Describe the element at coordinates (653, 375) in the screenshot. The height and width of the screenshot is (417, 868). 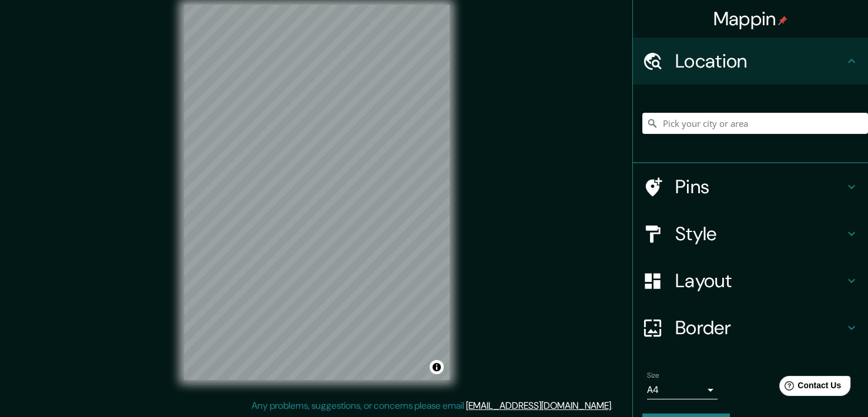
I see `label: Size` at that location.